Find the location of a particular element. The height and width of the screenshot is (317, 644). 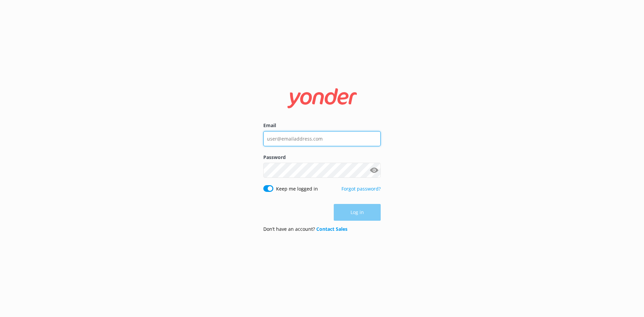

a: Contact Sales is located at coordinates (332, 228).